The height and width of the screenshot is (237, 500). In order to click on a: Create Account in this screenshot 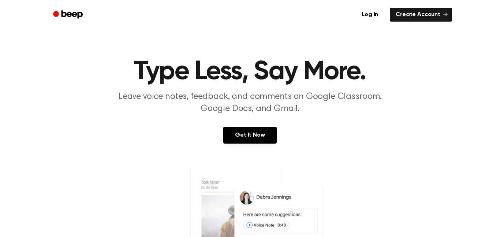, I will do `click(421, 15)`.